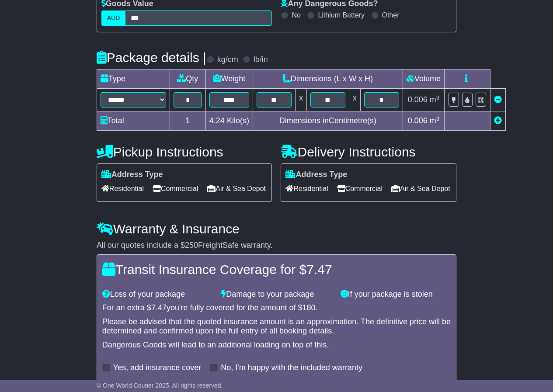  I want to click on div: Dangerous Goods will lead to an additional loading on top of this., so click(276, 345).